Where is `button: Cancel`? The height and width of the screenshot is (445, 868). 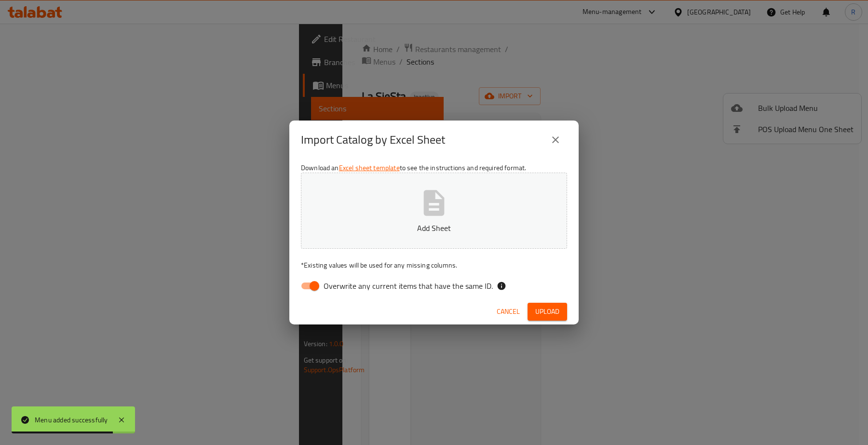 button: Cancel is located at coordinates (508, 311).